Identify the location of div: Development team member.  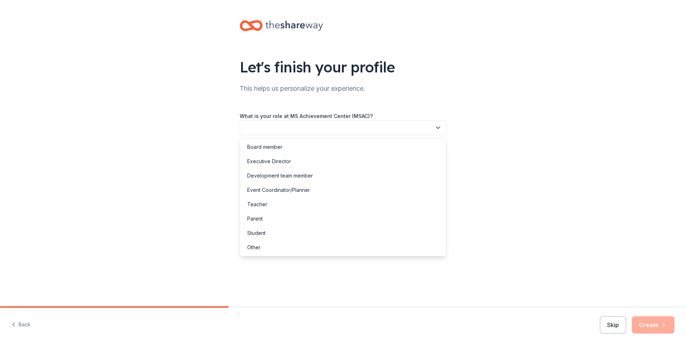
(280, 176).